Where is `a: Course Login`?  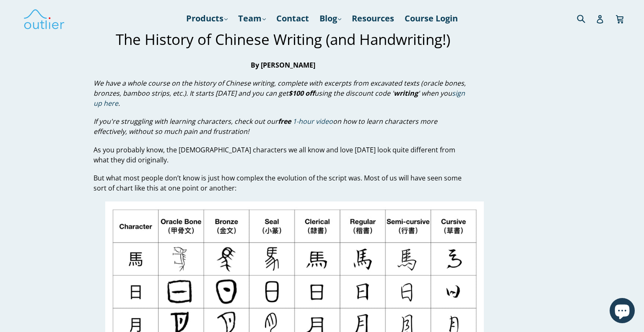
a: Course Login is located at coordinates (431, 19).